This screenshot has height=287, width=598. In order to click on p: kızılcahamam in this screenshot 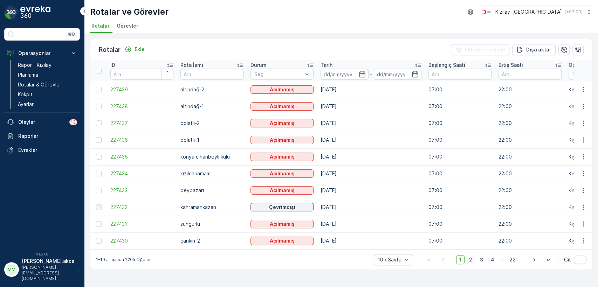, I will do `click(212, 174)`.